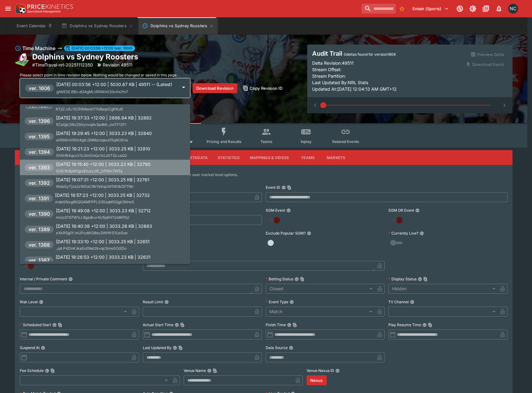 Image resolution: width=532 pixels, height=393 pixels. What do you see at coordinates (39, 137) in the screenshot?
I see `h6: ver. 1395` at bounding box center [39, 137].